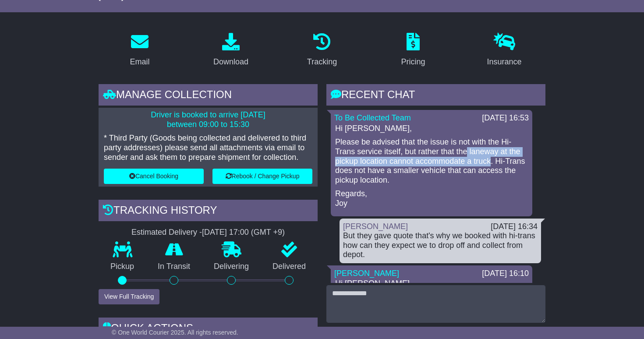  What do you see at coordinates (129, 297) in the screenshot?
I see `button: View Full Tracking` at bounding box center [129, 297].